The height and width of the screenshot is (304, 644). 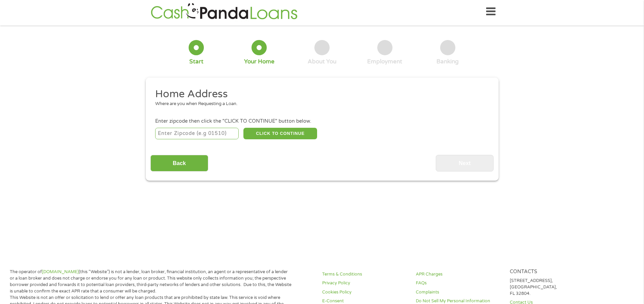 I want to click on button: CLICK TO CONTINUE, so click(x=280, y=133).